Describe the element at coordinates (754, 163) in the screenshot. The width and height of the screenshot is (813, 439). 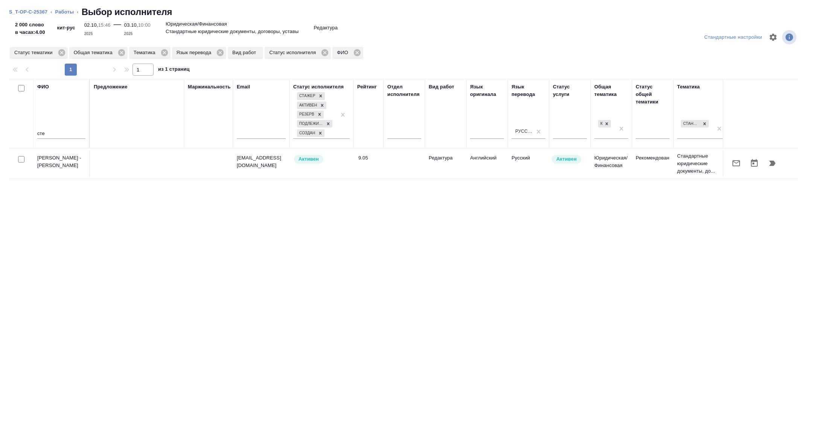
I see `button: Открыть календарь загрузки` at that location.